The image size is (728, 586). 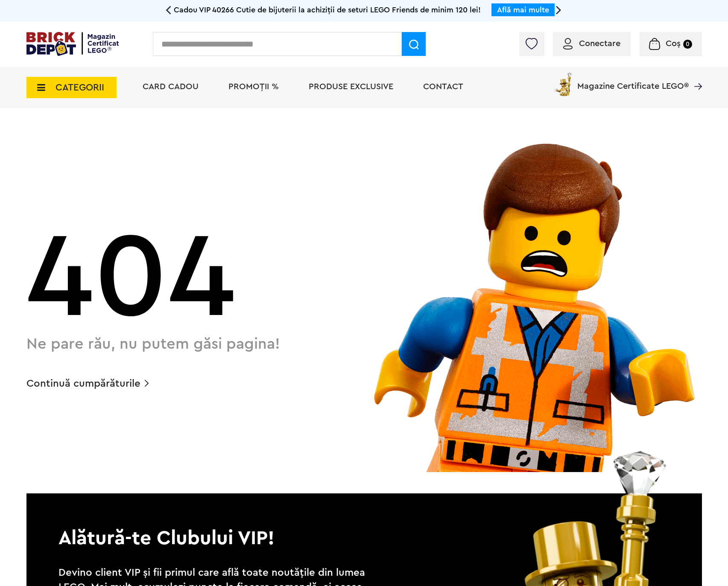 What do you see at coordinates (592, 44) in the screenshot?
I see `a: Conectare` at bounding box center [592, 44].